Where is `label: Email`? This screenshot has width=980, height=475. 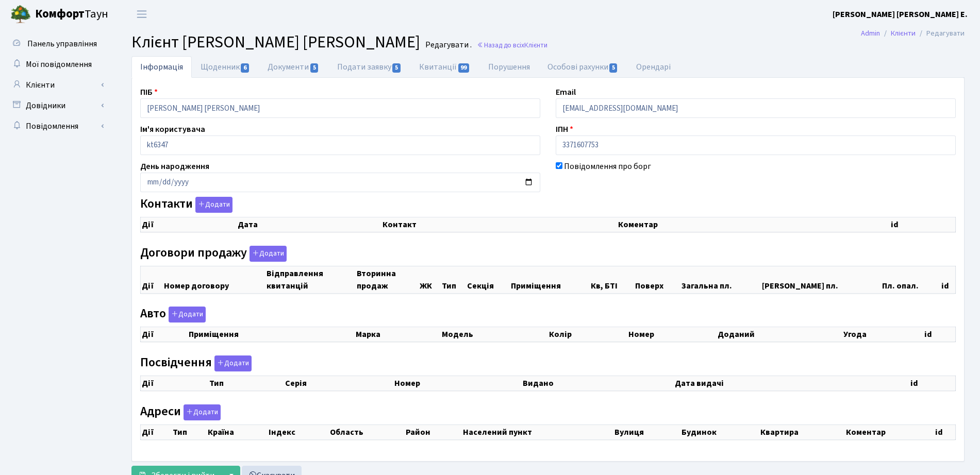
label: Email is located at coordinates (565, 92).